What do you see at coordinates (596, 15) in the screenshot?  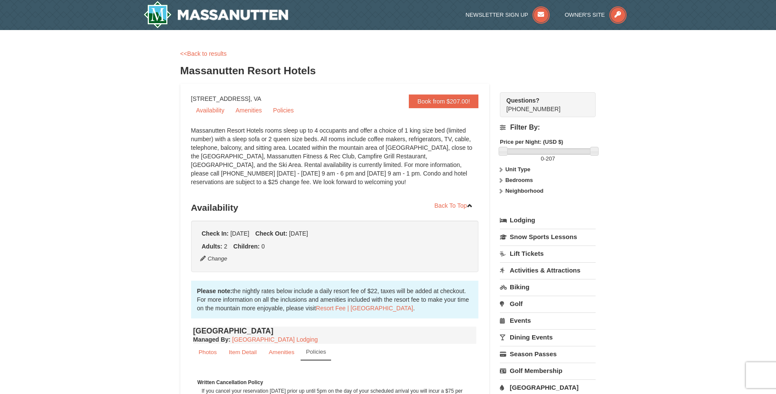 I see `a: Owner's Site` at bounding box center [596, 15].